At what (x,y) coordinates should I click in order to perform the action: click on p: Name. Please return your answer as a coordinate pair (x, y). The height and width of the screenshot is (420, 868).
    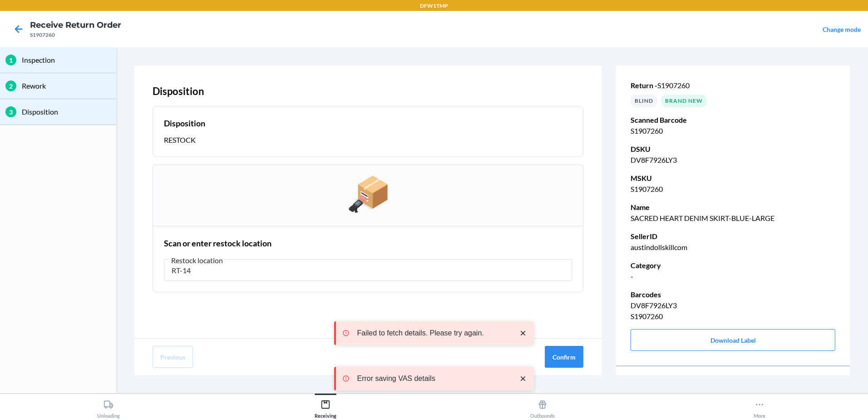
    Looking at the image, I should click on (732, 207).